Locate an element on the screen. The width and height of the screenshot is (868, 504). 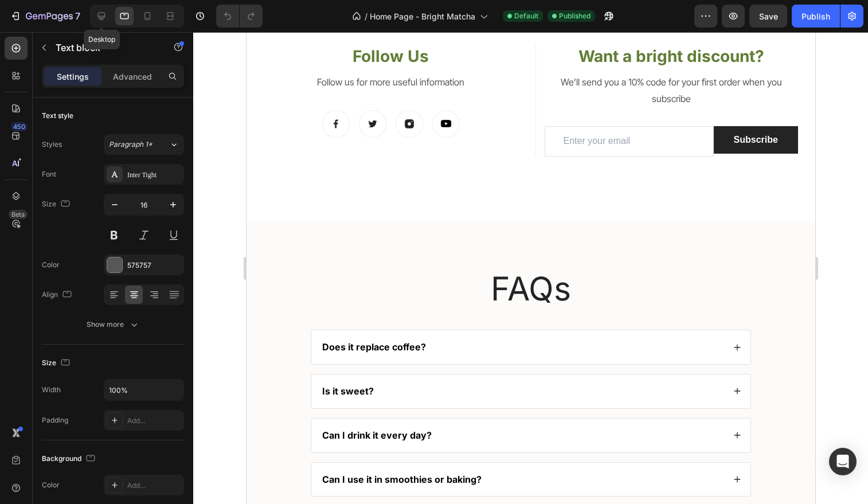
button: 7 is located at coordinates (44, 16).